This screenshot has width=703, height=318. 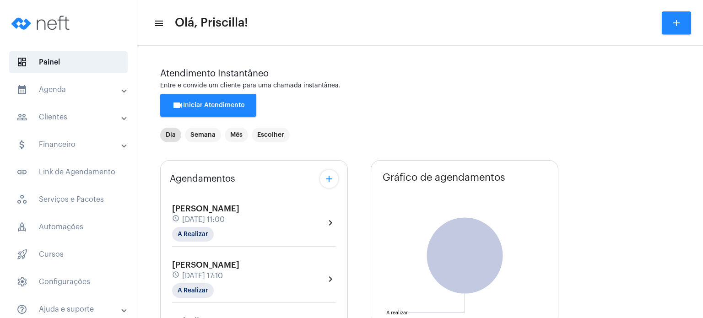 I want to click on span: Automações, so click(x=68, y=227).